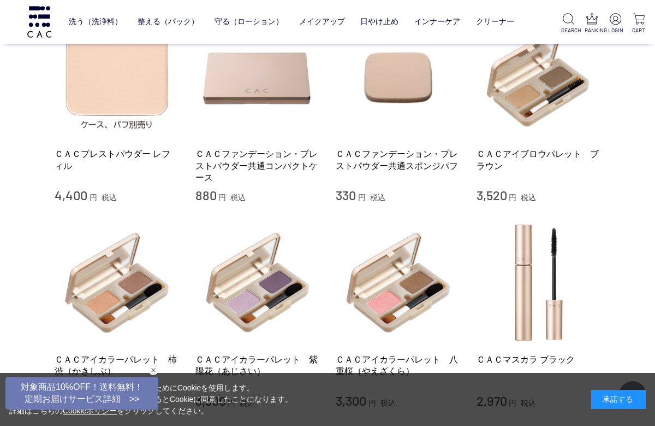 The height and width of the screenshot is (426, 655). I want to click on a: メイクアップ, so click(322, 21).